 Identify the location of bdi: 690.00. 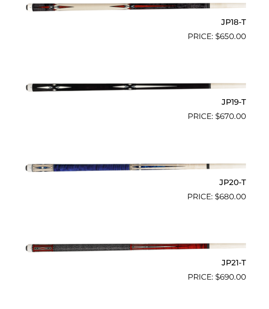
(230, 277).